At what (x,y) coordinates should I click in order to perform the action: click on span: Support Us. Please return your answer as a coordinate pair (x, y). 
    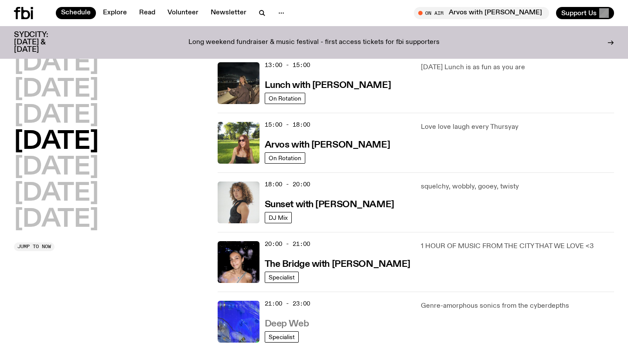
    Looking at the image, I should click on (578, 13).